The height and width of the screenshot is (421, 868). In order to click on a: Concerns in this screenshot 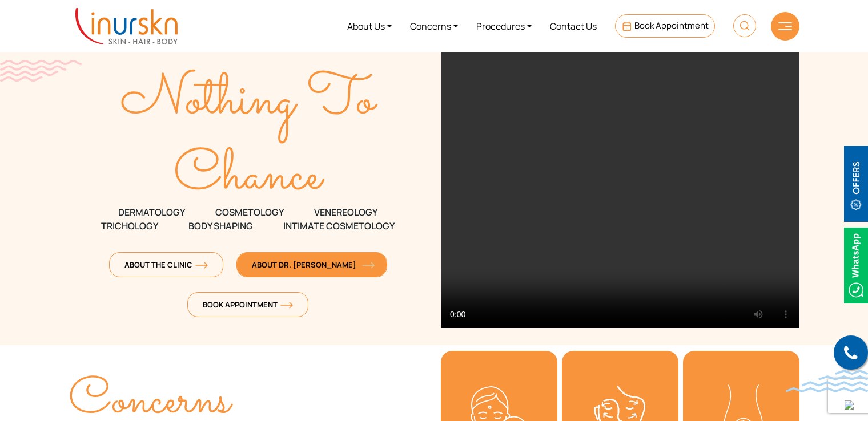, I will do `click(434, 25)`.